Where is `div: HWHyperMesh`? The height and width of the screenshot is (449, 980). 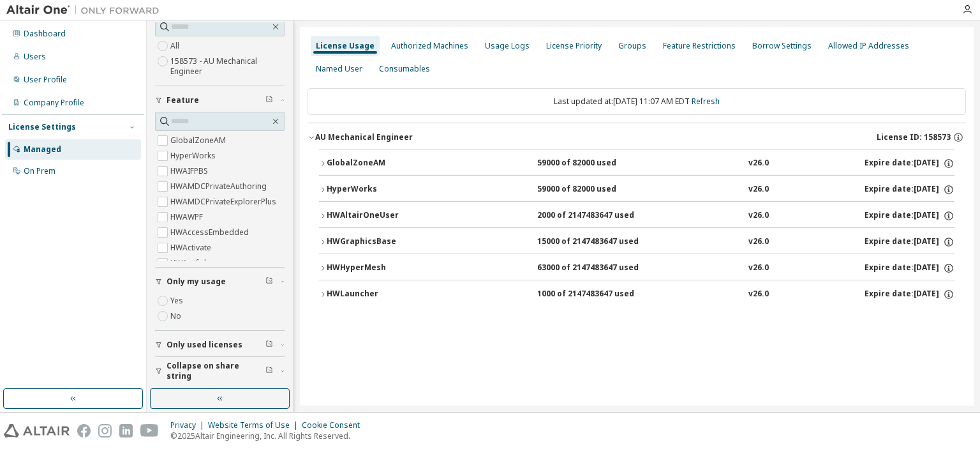
div: HWHyperMesh is located at coordinates (384, 268).